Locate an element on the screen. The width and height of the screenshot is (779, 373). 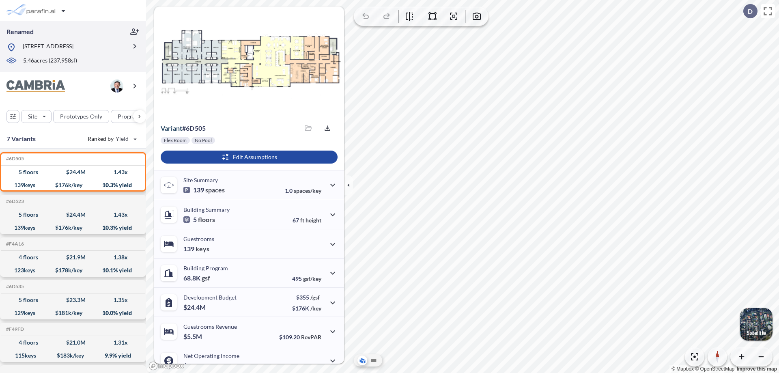
span: gsf/key is located at coordinates (312, 278).